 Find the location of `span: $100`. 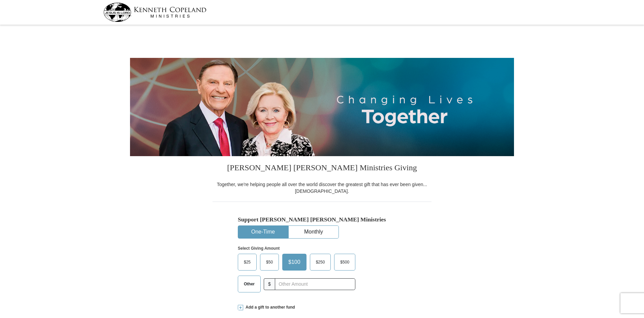

span: $100 is located at coordinates (294, 262).